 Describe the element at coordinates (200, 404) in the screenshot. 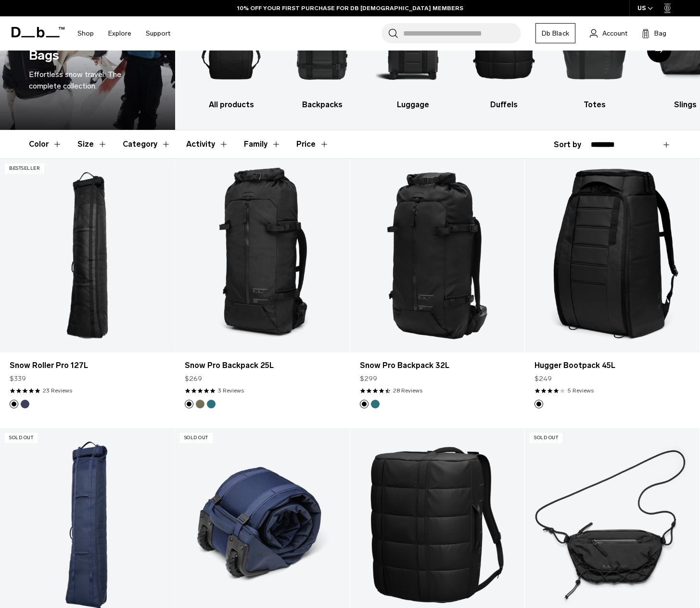

I see `button: Mash Green` at that location.